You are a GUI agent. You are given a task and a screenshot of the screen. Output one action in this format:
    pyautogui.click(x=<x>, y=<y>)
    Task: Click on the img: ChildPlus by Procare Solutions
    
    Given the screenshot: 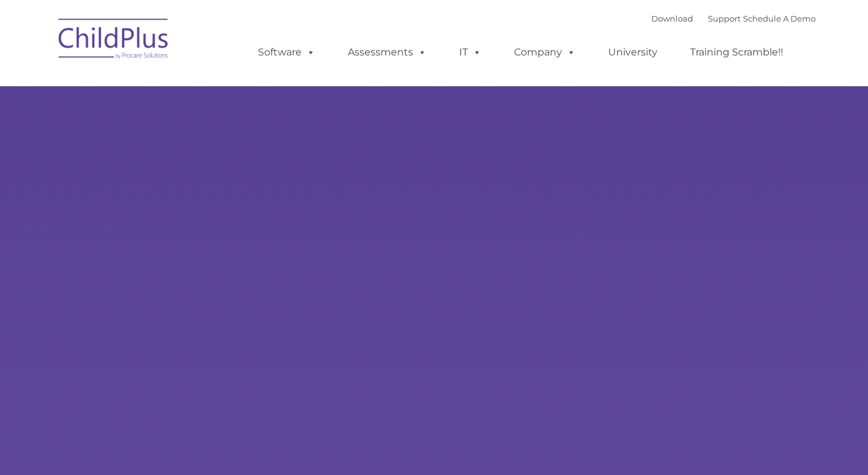 What is the action you would take?
    pyautogui.click(x=114, y=40)
    